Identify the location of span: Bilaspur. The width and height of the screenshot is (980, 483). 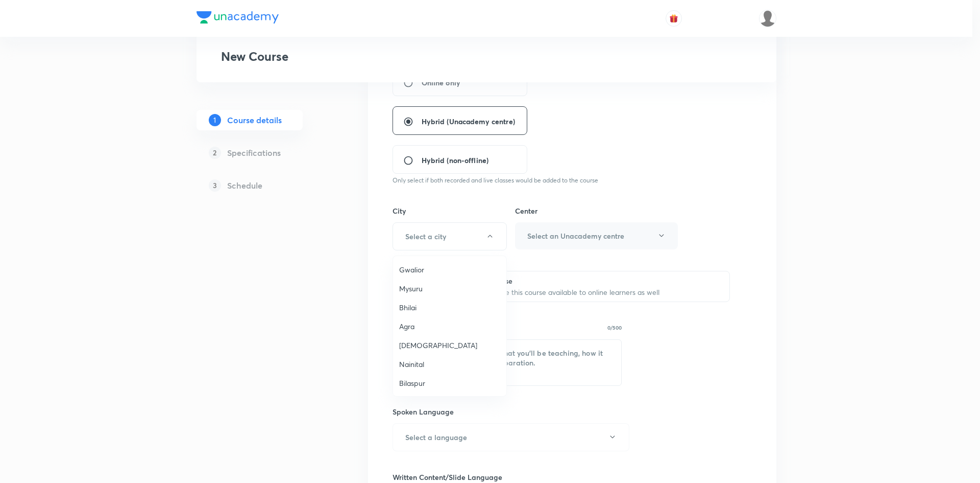
(449, 382).